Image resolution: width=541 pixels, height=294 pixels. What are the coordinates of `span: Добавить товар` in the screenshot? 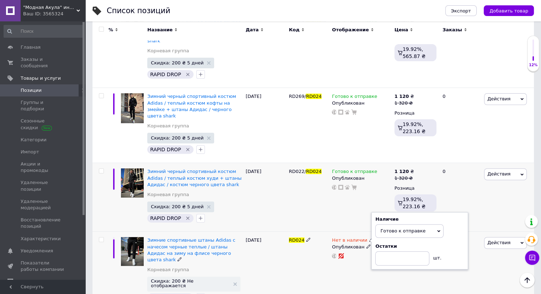 It's located at (508, 11).